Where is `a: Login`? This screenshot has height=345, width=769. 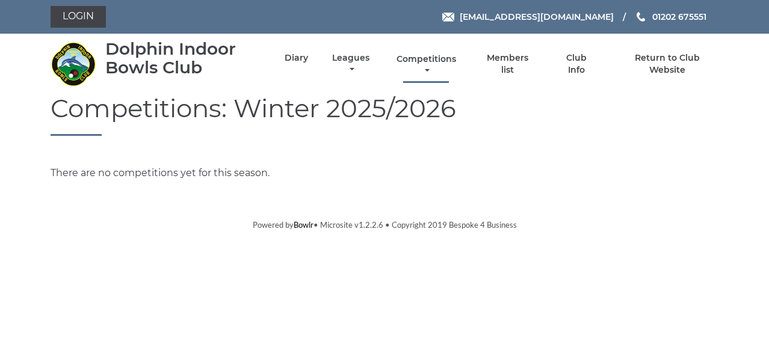 a: Login is located at coordinates (78, 17).